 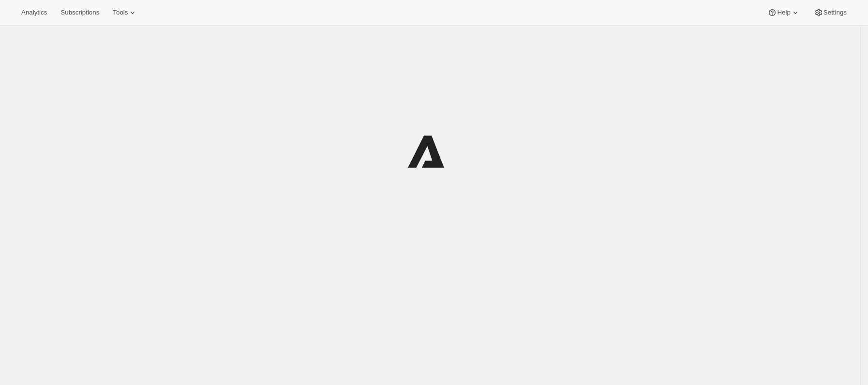 I want to click on span: Help, so click(x=784, y=13).